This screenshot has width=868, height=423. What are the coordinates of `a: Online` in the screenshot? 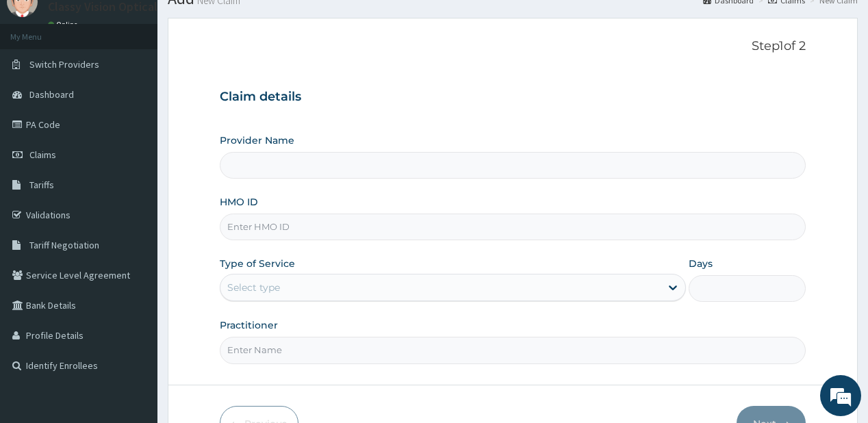 It's located at (65, 25).